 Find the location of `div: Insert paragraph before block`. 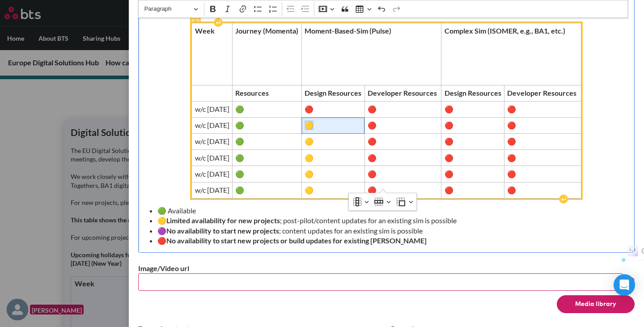

div: Insert paragraph before block is located at coordinates (218, 22).